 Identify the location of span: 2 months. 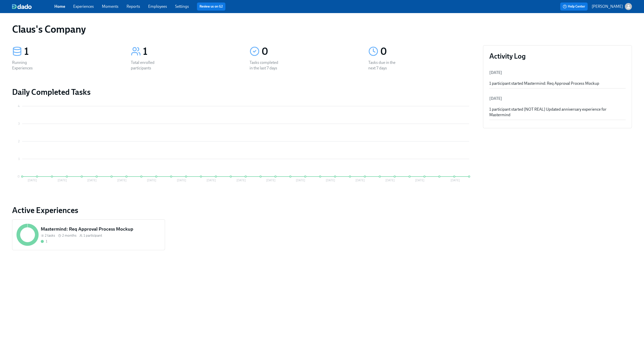
(69, 236).